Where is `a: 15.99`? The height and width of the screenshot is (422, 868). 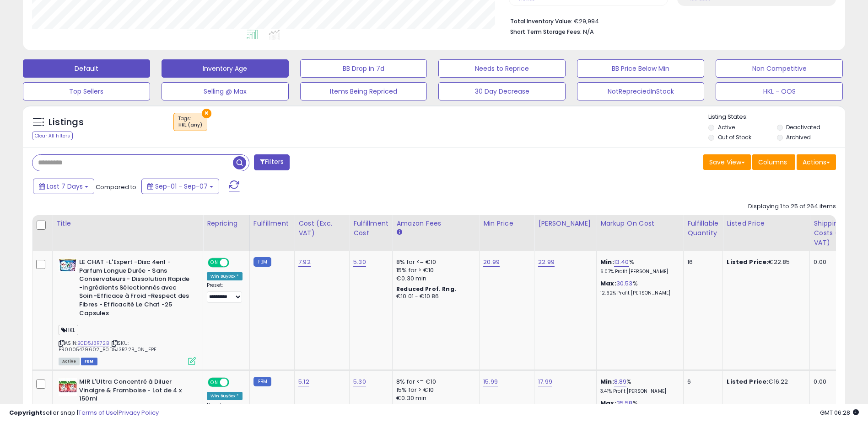
a: 15.99 is located at coordinates (491, 382).